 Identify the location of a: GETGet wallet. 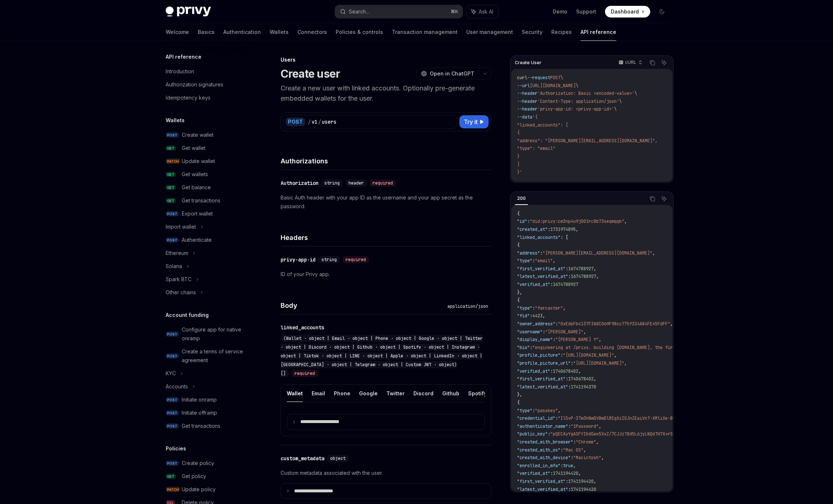
(206, 148).